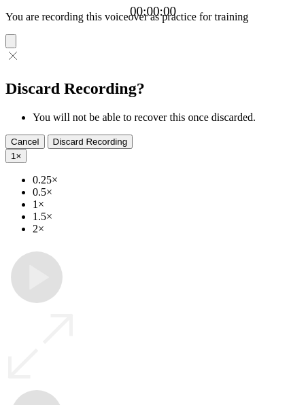 Image resolution: width=306 pixels, height=405 pixels. I want to click on li: You will not be able to recover this once discarded., so click(166, 118).